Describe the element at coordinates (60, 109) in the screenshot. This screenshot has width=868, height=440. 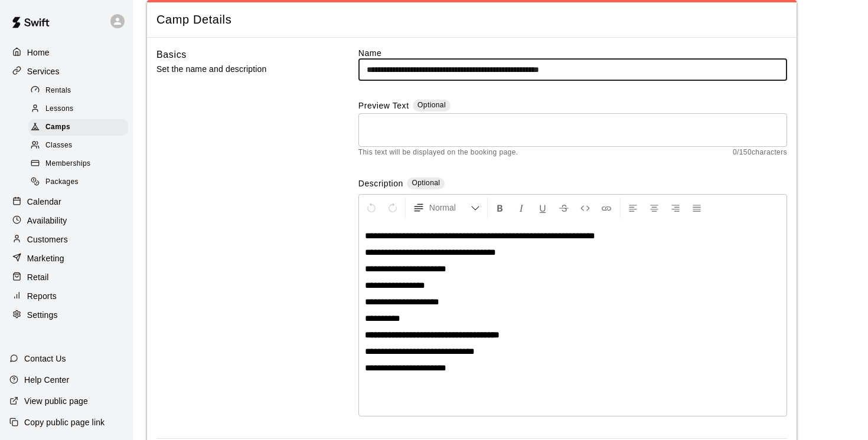
I see `span: Lessons` at that location.